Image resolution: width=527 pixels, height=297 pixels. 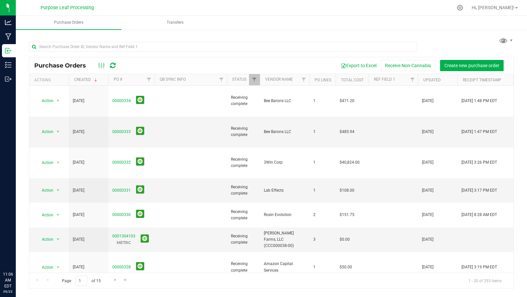 What do you see at coordinates (322, 239) in the screenshot?
I see `span: 3` at bounding box center [322, 239].